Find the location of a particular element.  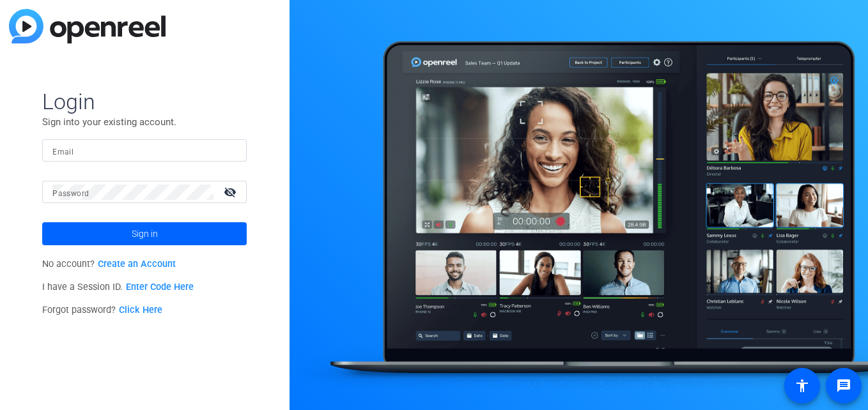

a: Create an Account is located at coordinates (137, 264).